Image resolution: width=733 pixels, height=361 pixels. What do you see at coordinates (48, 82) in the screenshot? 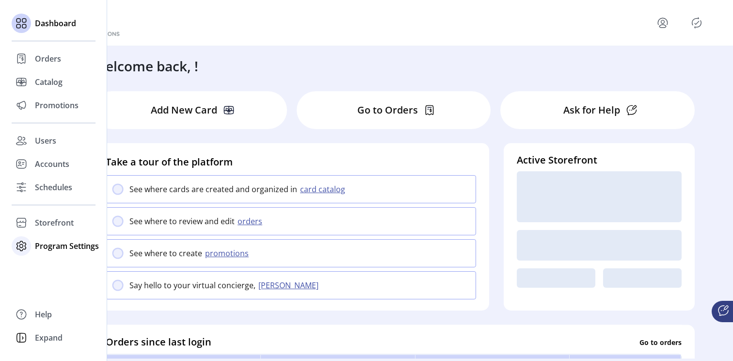
I see `span: Catalog` at bounding box center [48, 82].